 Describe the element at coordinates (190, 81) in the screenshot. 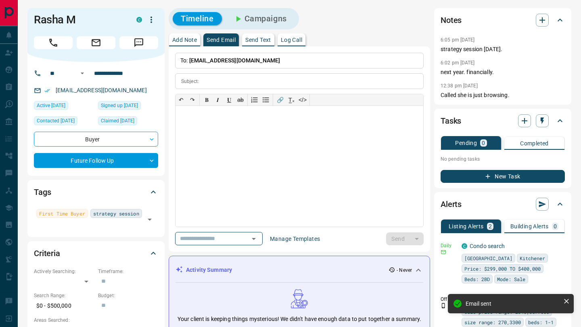

I see `p: Subject:` at that location.